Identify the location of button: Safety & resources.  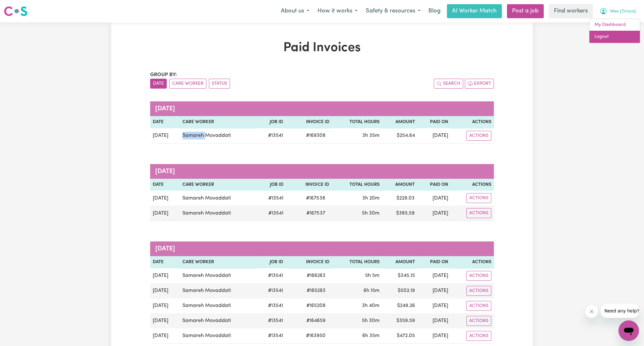
(393, 11).